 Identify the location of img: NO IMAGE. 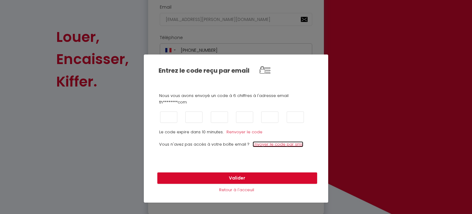
(265, 70).